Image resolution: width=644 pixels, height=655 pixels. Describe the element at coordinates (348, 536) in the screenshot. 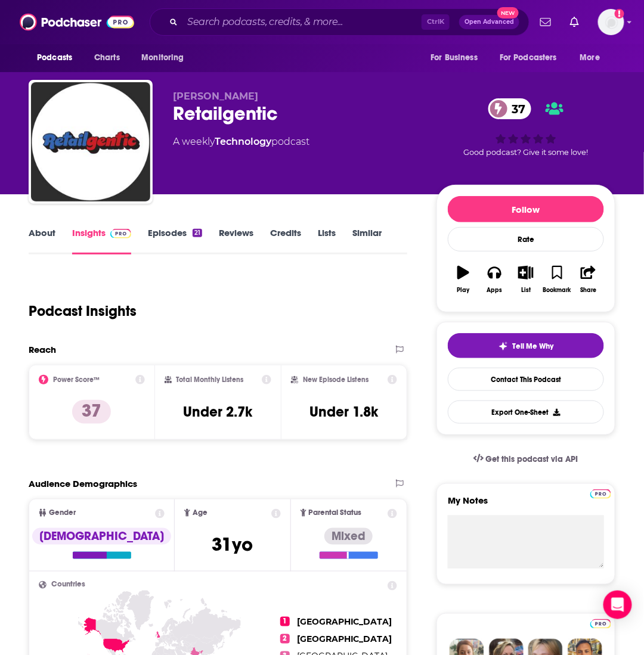

I see `div: Mixed` at that location.